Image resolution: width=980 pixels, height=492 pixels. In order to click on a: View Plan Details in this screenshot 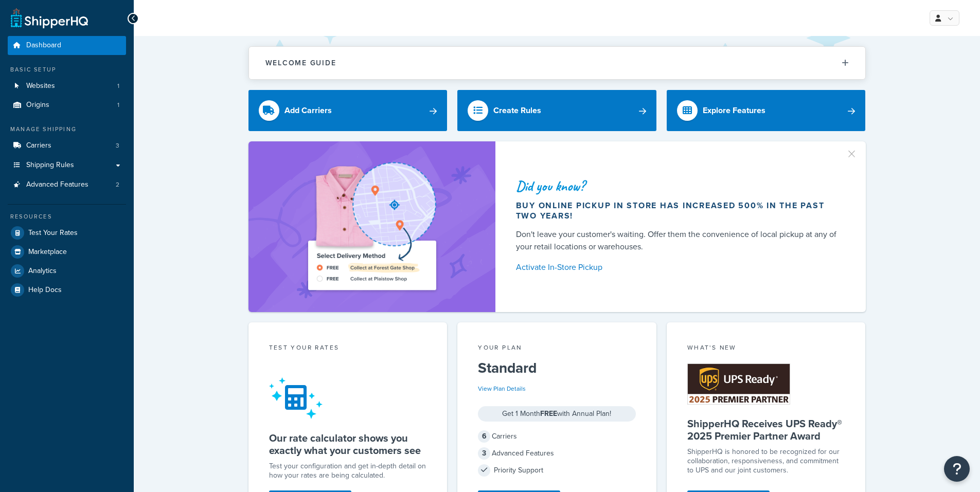, I will do `click(502, 389)`.